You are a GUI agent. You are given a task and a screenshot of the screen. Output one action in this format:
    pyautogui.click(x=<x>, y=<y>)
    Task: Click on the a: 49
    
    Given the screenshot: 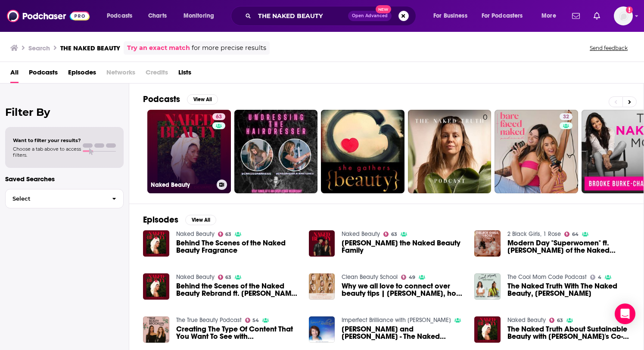 What is the action you would take?
    pyautogui.click(x=408, y=277)
    